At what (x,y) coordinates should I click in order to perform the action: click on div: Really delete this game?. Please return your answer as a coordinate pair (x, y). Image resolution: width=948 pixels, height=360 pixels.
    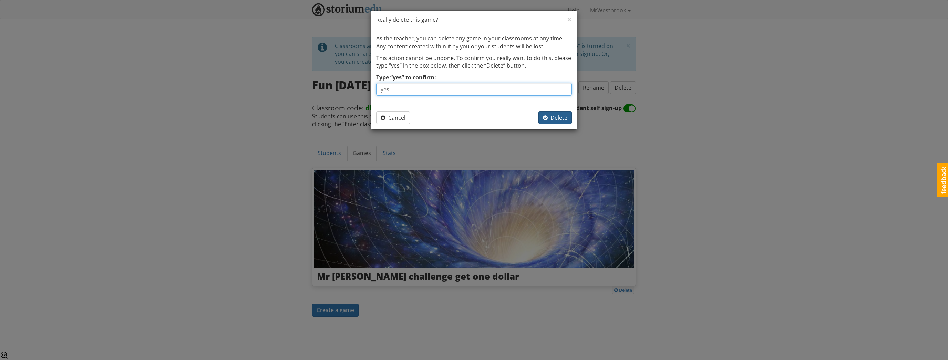
    Looking at the image, I should click on (474, 20).